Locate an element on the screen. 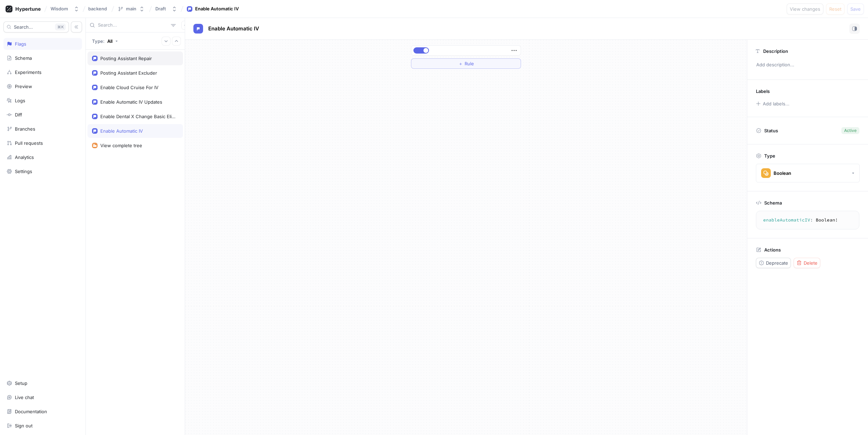 The width and height of the screenshot is (868, 435). a: Documentation is located at coordinates (42, 412).